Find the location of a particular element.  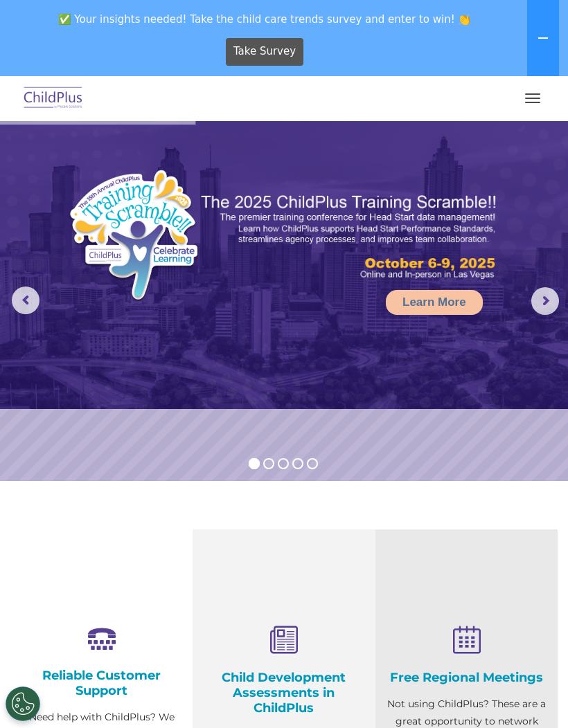

span: ✅ Your insights needed! Take the child care trends survey and enter to win! 👏 is located at coordinates (265, 19).